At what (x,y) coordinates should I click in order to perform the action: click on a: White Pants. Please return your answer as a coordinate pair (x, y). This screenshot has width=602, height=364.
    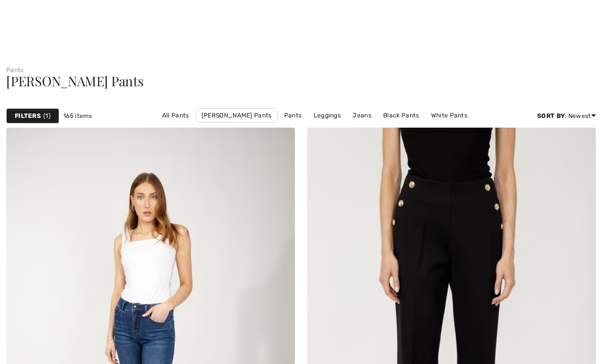
    Looking at the image, I should click on (449, 116).